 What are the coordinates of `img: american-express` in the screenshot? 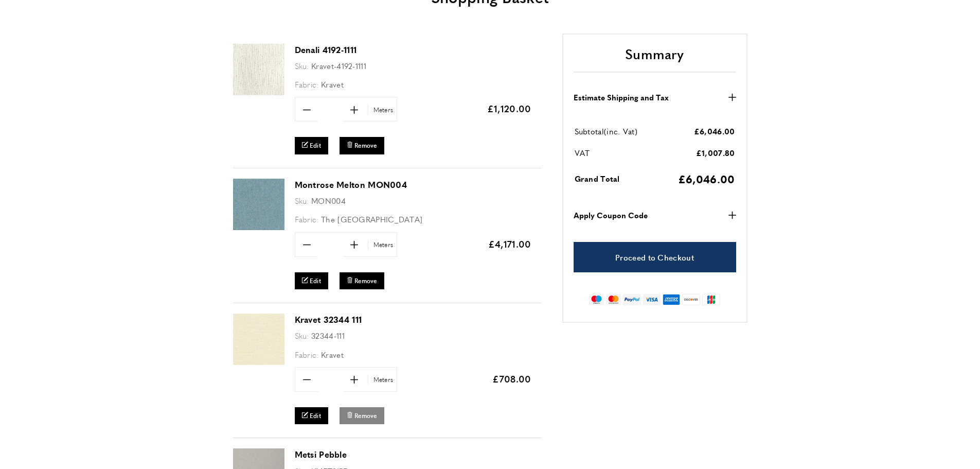 It's located at (671, 300).